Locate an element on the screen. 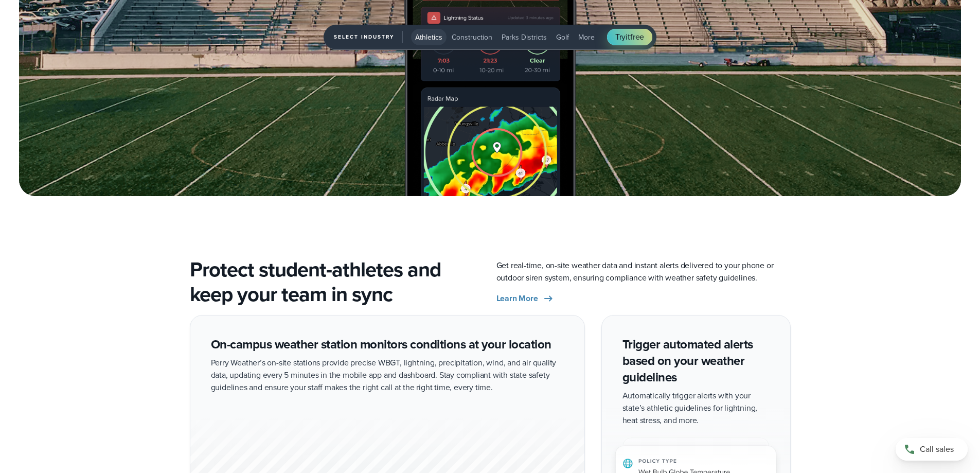  span: Athletics is located at coordinates (429, 37).